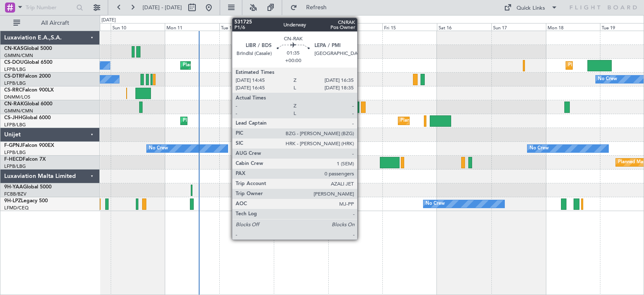 The height and width of the screenshot is (295, 644). I want to click on span: All Aircraft, so click(55, 23).